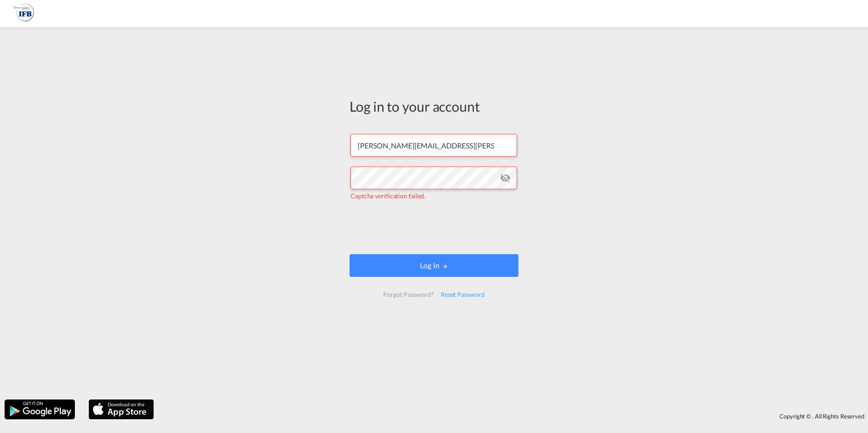 This screenshot has height=433, width=868. What do you see at coordinates (434, 265) in the screenshot?
I see `button: LOGIN` at bounding box center [434, 265].